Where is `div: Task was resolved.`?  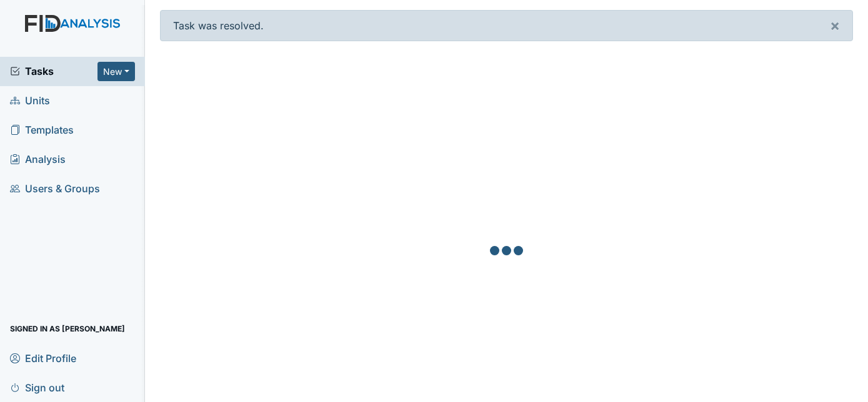
div: Task was resolved. is located at coordinates (506, 25).